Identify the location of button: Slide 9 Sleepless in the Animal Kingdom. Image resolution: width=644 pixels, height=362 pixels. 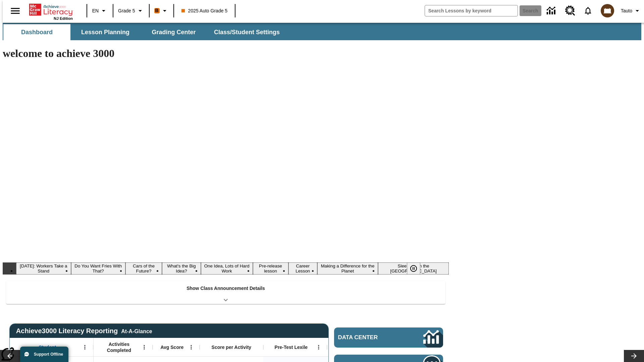
(413, 268).